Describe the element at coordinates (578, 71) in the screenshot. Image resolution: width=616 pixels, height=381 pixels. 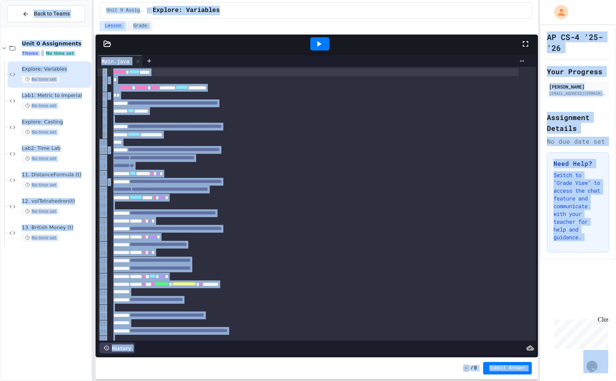
I see `h2: Your Progress` at that location.